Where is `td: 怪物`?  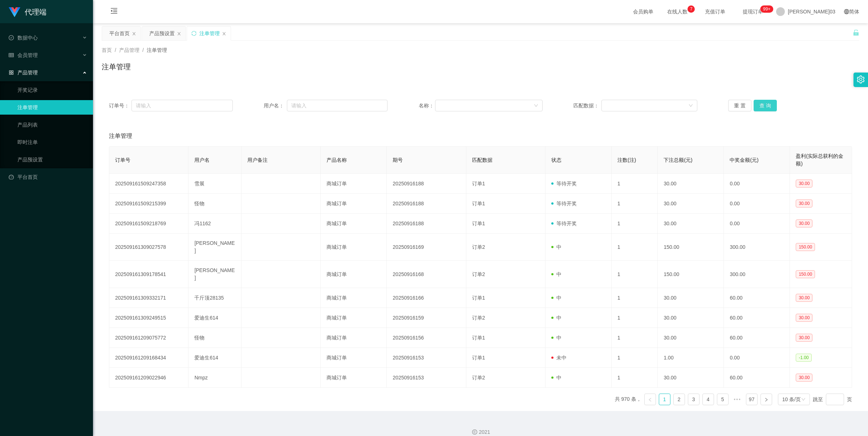
td: 怪物 is located at coordinates (215, 204).